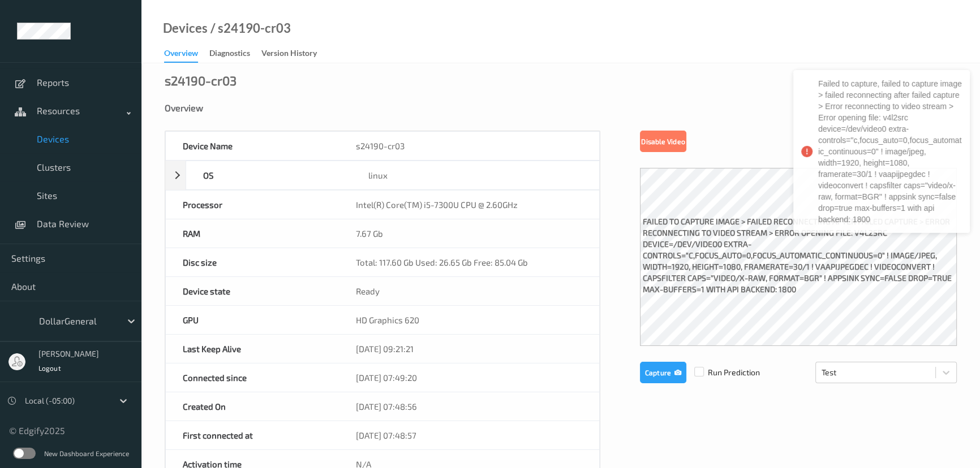 The image size is (980, 468). I want to click on div: / s24190-cr03, so click(249, 29).